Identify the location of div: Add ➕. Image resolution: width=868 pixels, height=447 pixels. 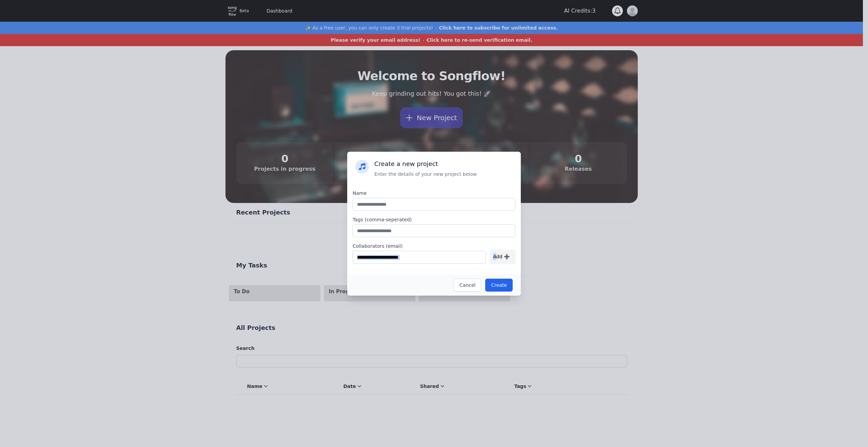
(502, 256).